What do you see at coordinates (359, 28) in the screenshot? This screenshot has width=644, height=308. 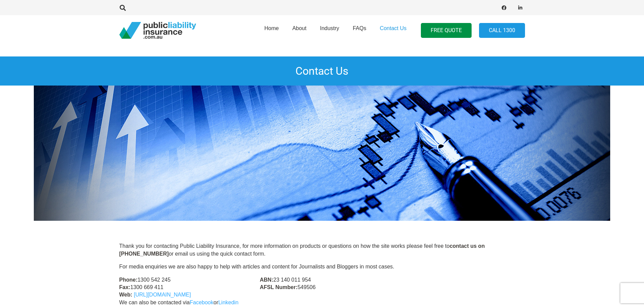 I see `span: FAQs` at bounding box center [359, 28].